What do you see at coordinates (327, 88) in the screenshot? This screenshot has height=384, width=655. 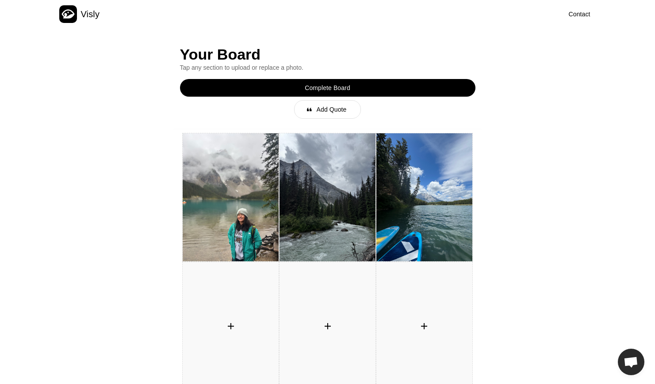 I see `div: Complete Board` at bounding box center [327, 88].